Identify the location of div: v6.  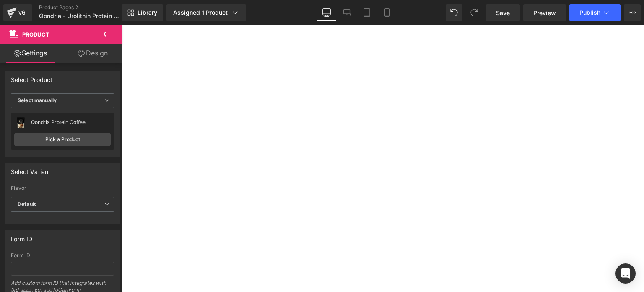
(22, 13).